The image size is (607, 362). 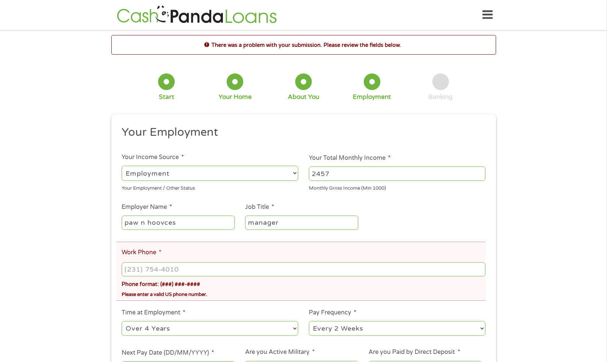 What do you see at coordinates (301, 132) in the screenshot?
I see `h2: Your Employment` at bounding box center [301, 132].